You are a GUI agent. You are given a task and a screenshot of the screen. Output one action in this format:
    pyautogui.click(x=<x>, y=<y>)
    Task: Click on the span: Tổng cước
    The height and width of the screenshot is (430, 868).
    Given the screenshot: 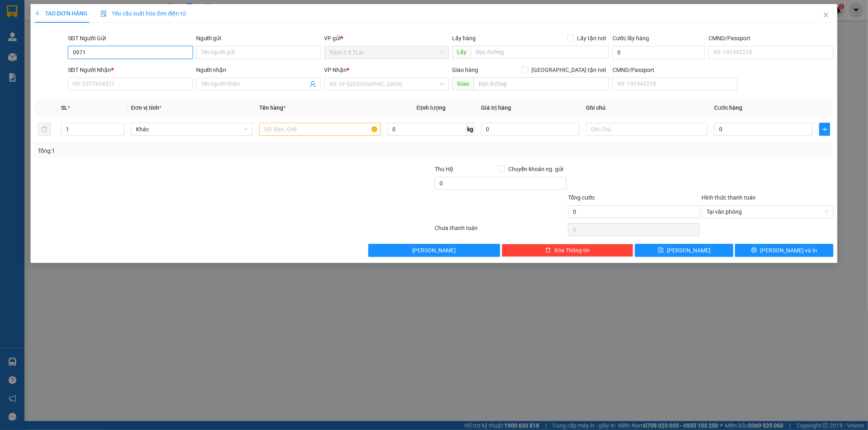 What is the action you would take?
    pyautogui.click(x=582, y=198)
    